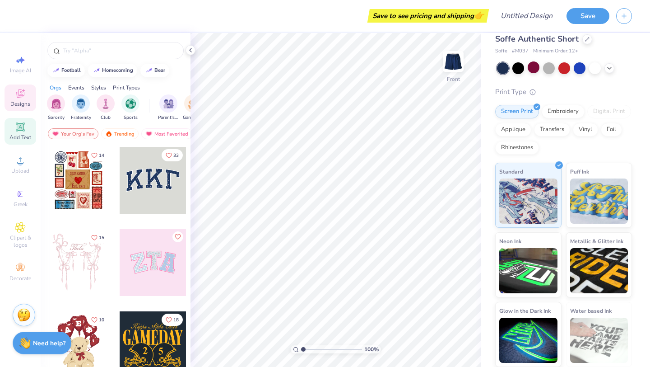 This screenshot has width=650, height=367. Describe the element at coordinates (501, 51) in the screenshot. I see `span: Soffe` at that location.